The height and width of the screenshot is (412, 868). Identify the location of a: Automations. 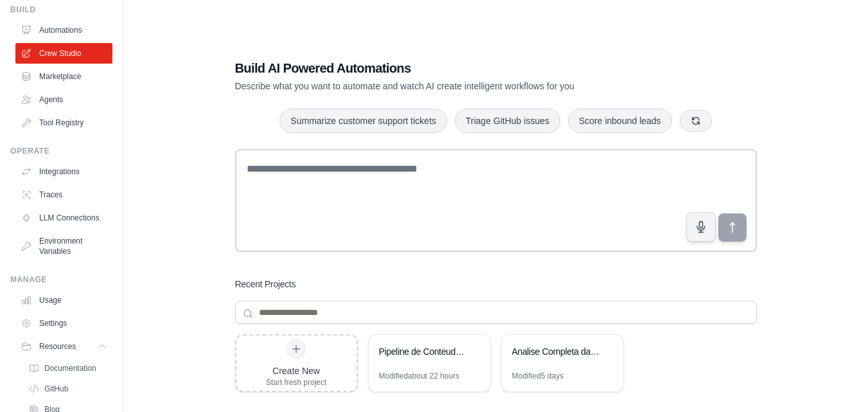
(64, 30).